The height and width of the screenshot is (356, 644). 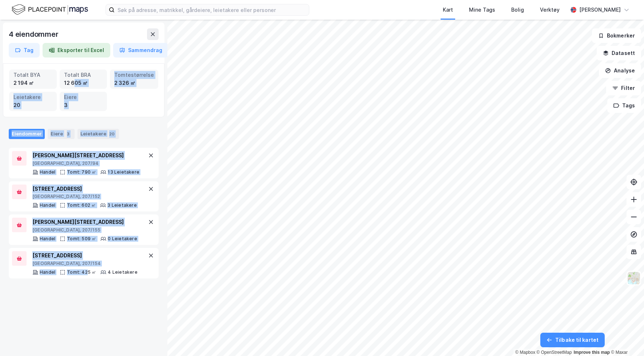 What do you see at coordinates (591, 352) in the screenshot?
I see `a: Improve this map` at bounding box center [591, 352].